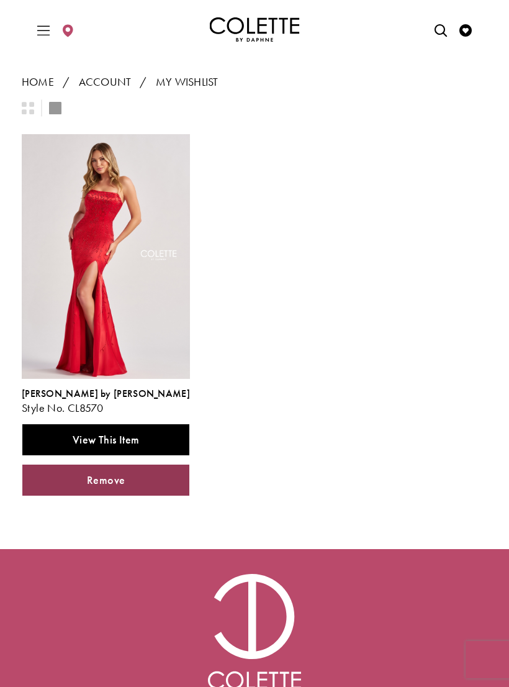  I want to click on span: View This Item, so click(106, 439).